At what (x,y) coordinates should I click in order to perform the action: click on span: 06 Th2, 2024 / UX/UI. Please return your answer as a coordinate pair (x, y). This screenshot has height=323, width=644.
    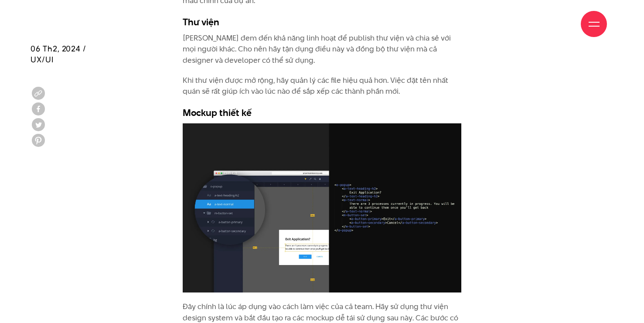
    Looking at the image, I should click on (58, 54).